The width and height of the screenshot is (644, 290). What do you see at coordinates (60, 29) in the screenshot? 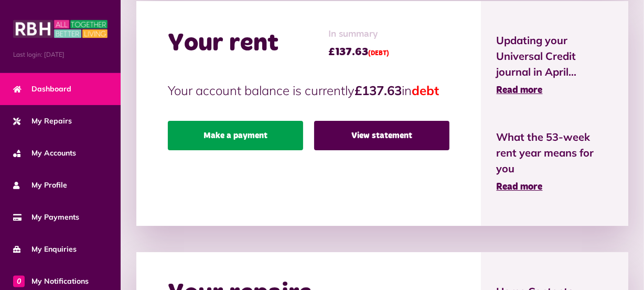
I see `img: MyRBH` at bounding box center [60, 29].